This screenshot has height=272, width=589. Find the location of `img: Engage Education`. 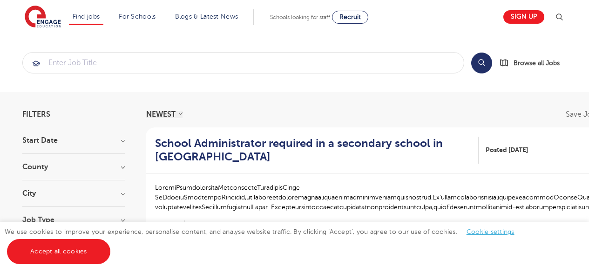

img: Engage Education is located at coordinates (43, 17).